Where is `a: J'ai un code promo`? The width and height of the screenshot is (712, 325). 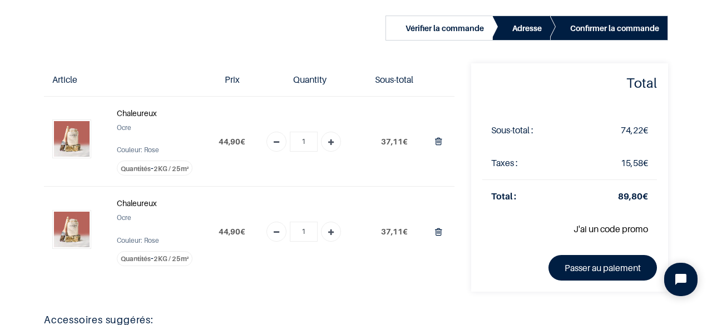
a: J'ai un code promo is located at coordinates (610, 229).